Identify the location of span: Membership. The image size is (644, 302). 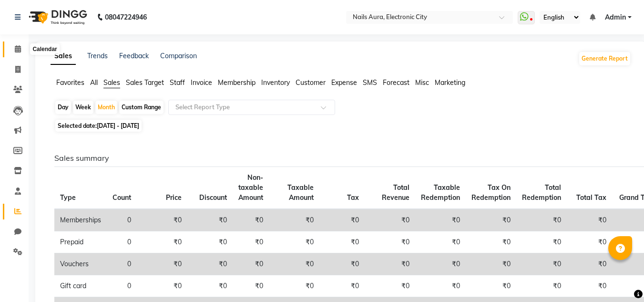
(237, 83).